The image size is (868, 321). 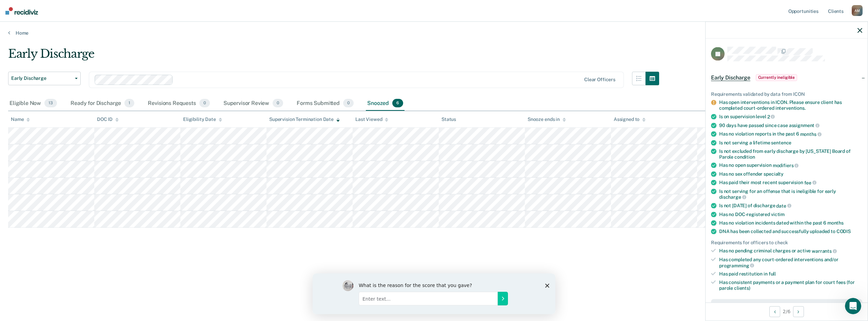 What do you see at coordinates (334, 57) in the screenshot?
I see `div: Early Discharge` at bounding box center [334, 57].